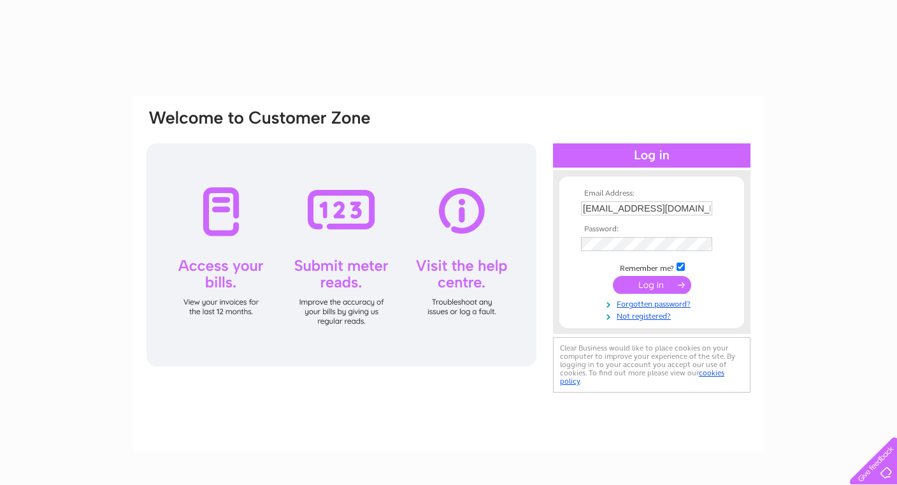  I want to click on th: Password:, so click(652, 229).